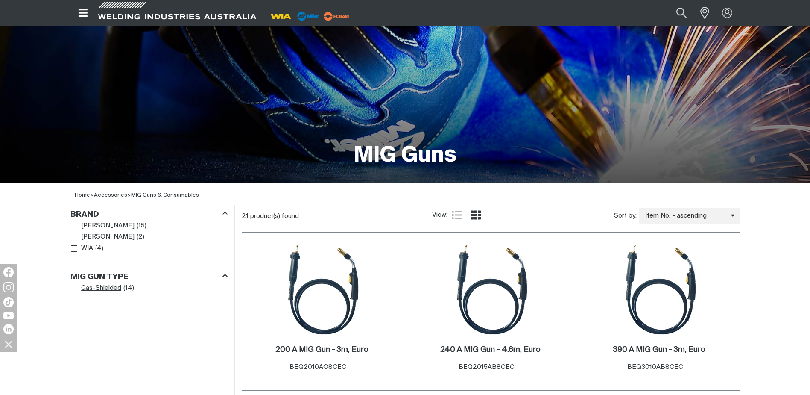  Describe the element at coordinates (655, 367) in the screenshot. I see `span: BEQ3010AB8CEC` at that location.